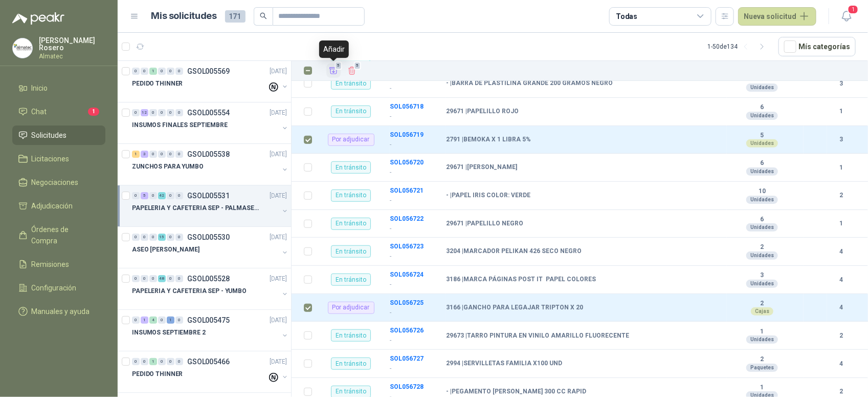 This screenshot has width=868, height=397. Describe the element at coordinates (626, 16) in the screenshot. I see `div: Todas` at that location.